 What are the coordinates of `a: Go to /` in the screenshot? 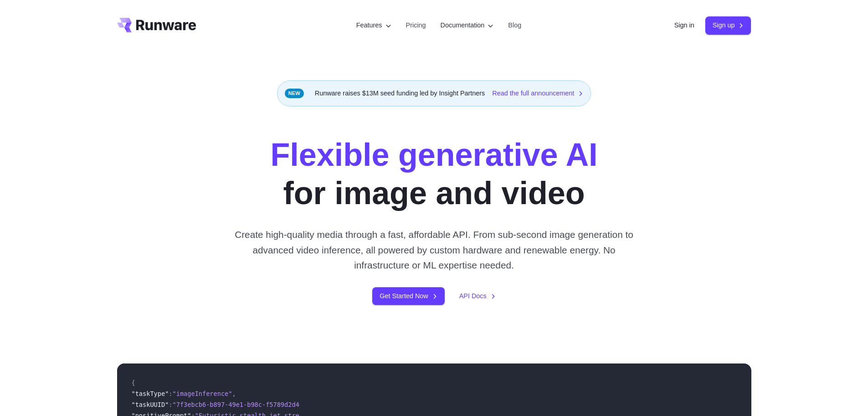 It's located at (157, 25).